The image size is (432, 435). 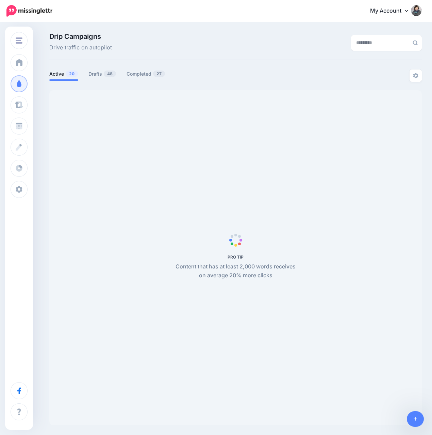 I want to click on img: menu.png, so click(x=19, y=41).